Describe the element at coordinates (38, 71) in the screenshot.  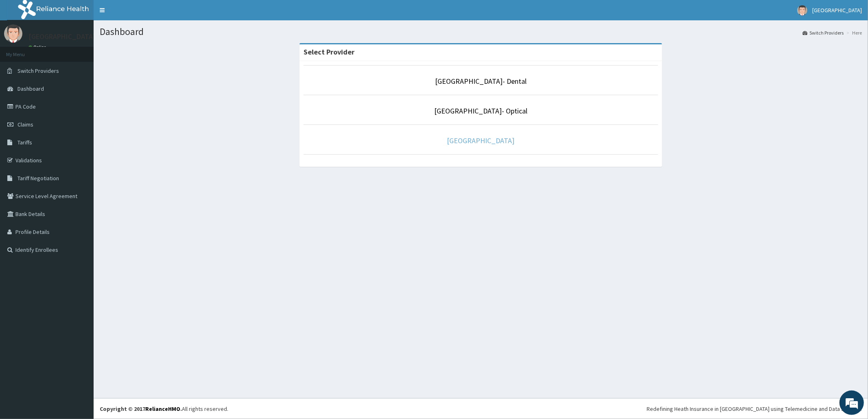
I see `span: Switch Providers` at that location.